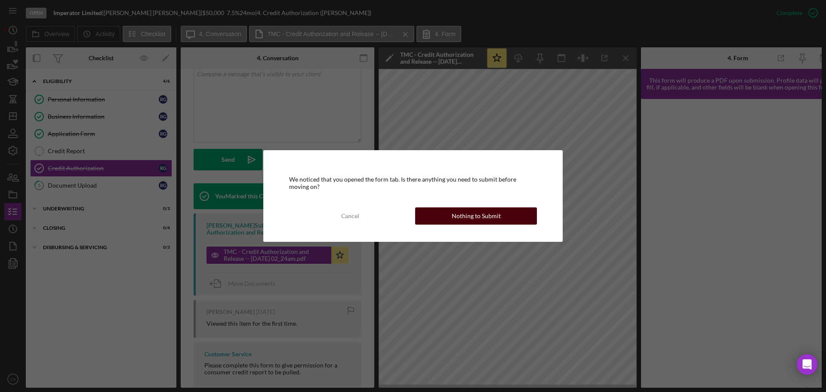 The image size is (826, 392). I want to click on div: Cancel, so click(350, 216).